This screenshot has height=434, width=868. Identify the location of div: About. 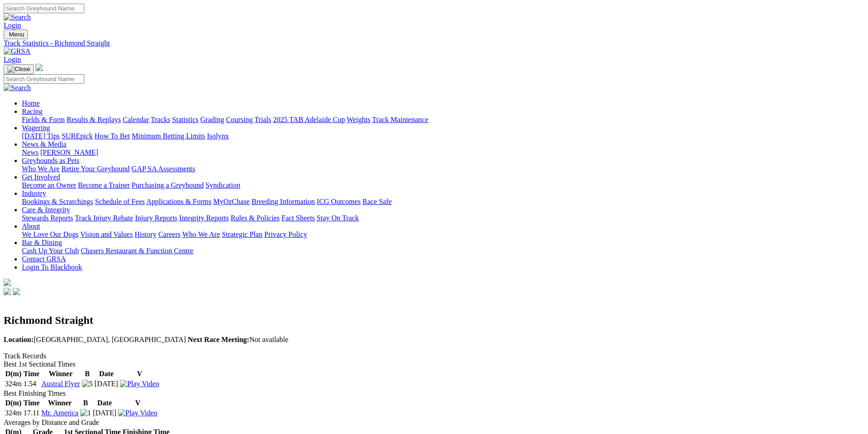
(443, 235).